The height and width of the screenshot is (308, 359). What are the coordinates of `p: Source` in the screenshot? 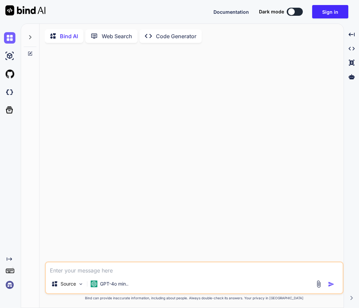 It's located at (68, 284).